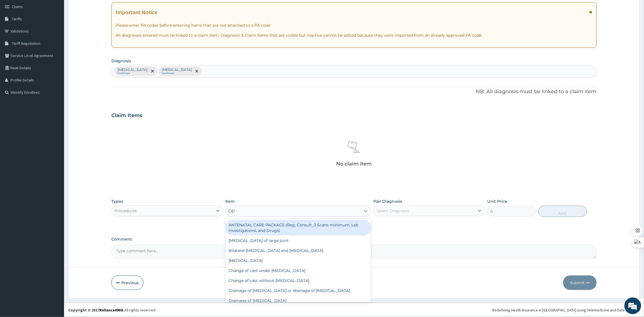  Describe the element at coordinates (354, 164) in the screenshot. I see `p: No claim item` at that location.